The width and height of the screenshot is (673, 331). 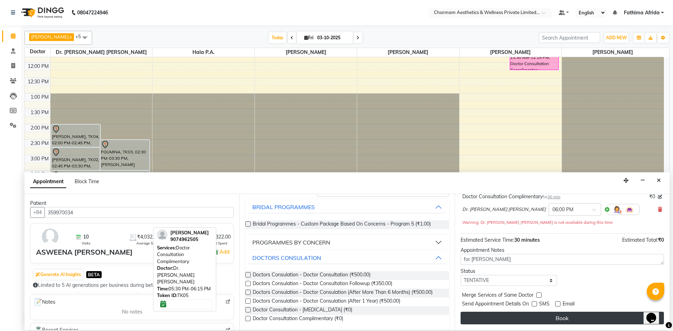 What do you see at coordinates (167, 248) in the screenshot?
I see `span: Services:` at bounding box center [167, 248].